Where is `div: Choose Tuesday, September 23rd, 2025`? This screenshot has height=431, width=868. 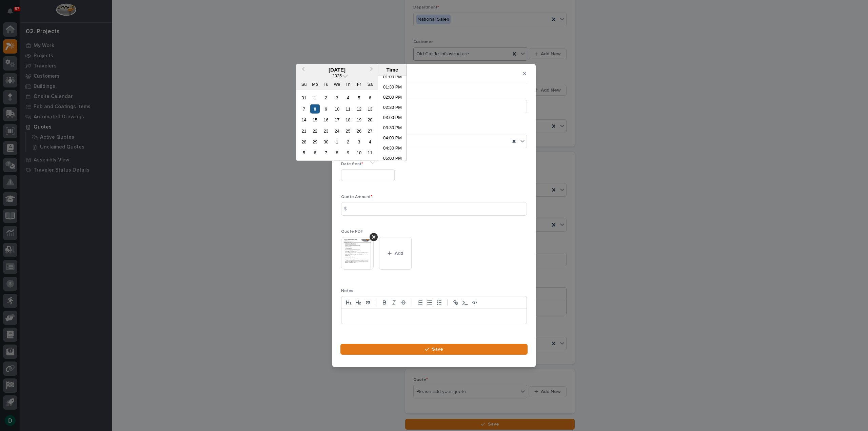 div: Choose Tuesday, September 23rd, 2025 is located at coordinates (326, 130).